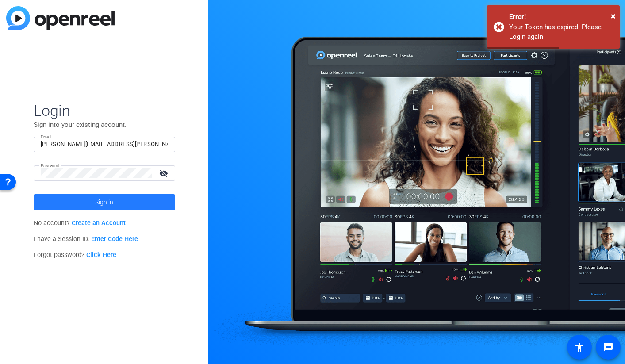 This screenshot has width=625, height=364. Describe the element at coordinates (60, 18) in the screenshot. I see `img: blue-gradient.svg` at that location.